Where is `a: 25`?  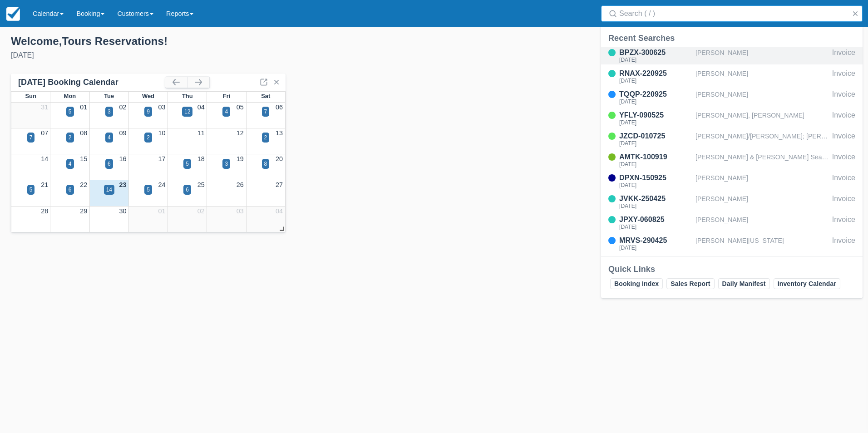 a: 25 is located at coordinates (201, 185).